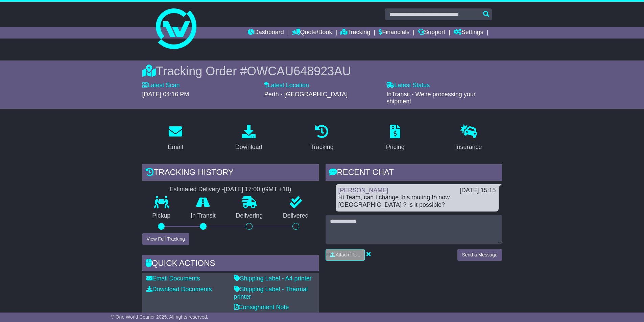 This screenshot has width=644, height=322. I want to click on div: Insurance, so click(469, 147).